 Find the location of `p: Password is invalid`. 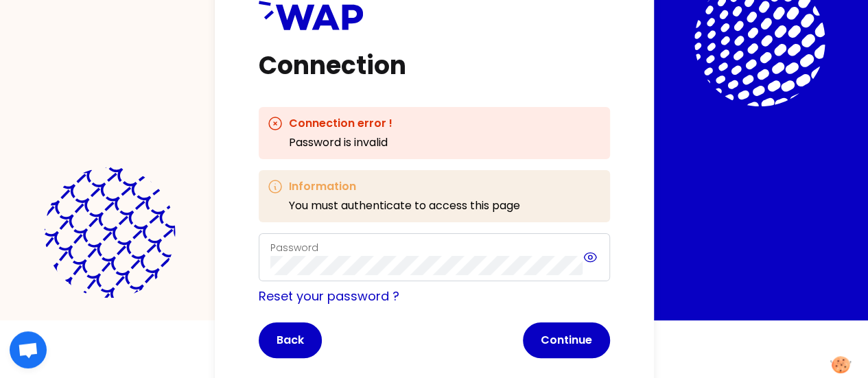

p: Password is invalid is located at coordinates (340, 143).